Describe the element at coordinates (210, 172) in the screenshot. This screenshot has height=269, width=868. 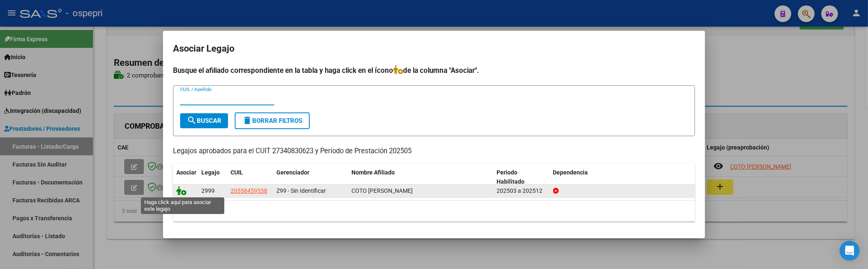
I see `span: Legajo` at that location.